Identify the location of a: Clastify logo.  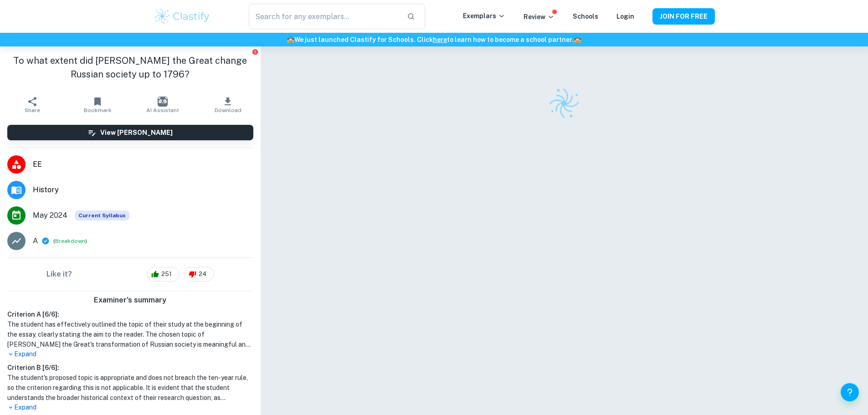
(182, 16).